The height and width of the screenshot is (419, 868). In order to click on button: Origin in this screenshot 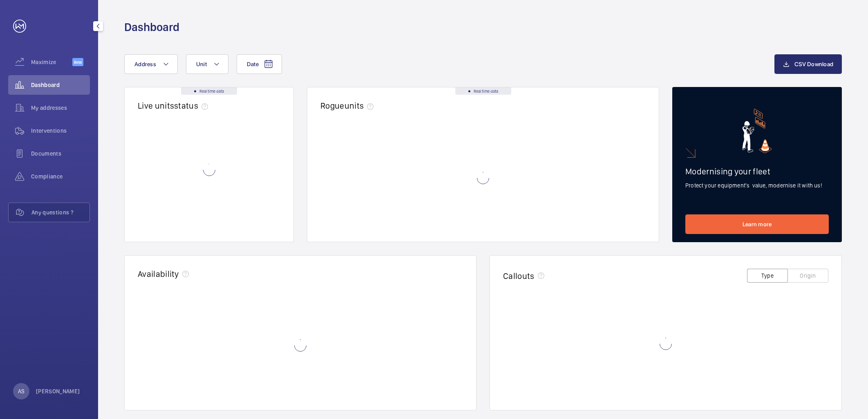, I will do `click(808, 276)`.